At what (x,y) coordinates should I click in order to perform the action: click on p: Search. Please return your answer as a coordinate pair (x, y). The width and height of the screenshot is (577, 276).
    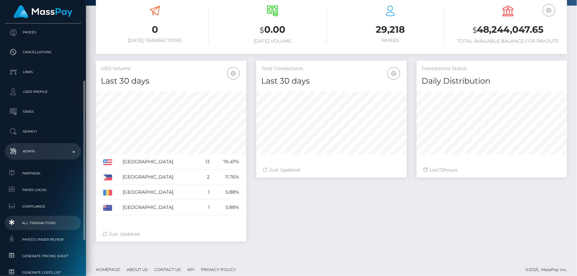
    Looking at the image, I should click on (43, 132).